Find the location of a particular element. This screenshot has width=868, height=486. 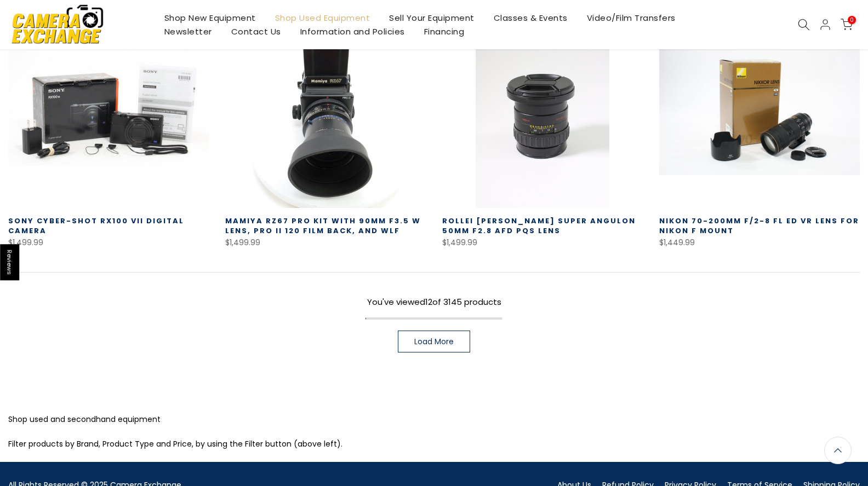

a: Shop New Equipment is located at coordinates (210, 17).